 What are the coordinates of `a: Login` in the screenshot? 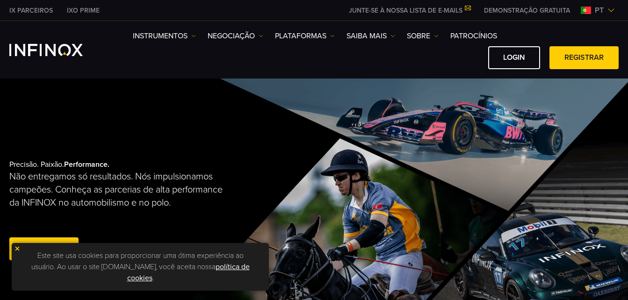 It's located at (514, 57).